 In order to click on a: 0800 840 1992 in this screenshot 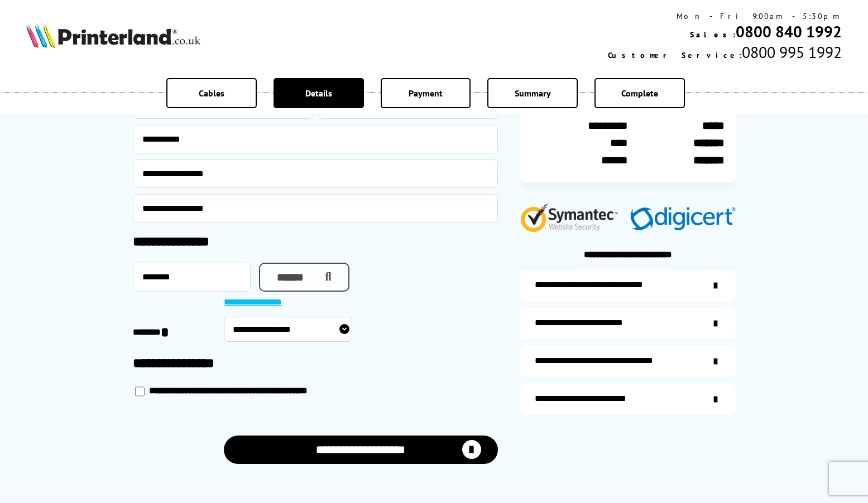, I will do `click(789, 32)`.